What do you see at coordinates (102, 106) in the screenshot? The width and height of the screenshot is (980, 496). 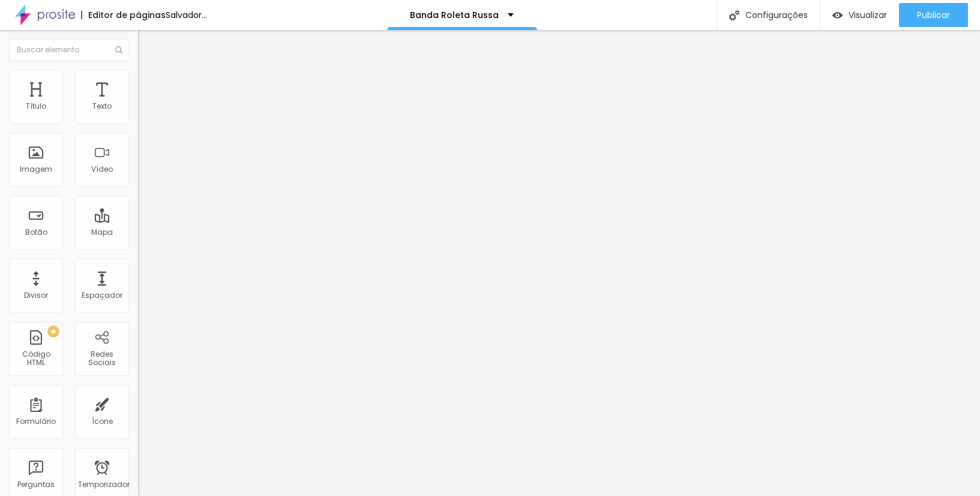 I see `font: Texto` at bounding box center [102, 106].